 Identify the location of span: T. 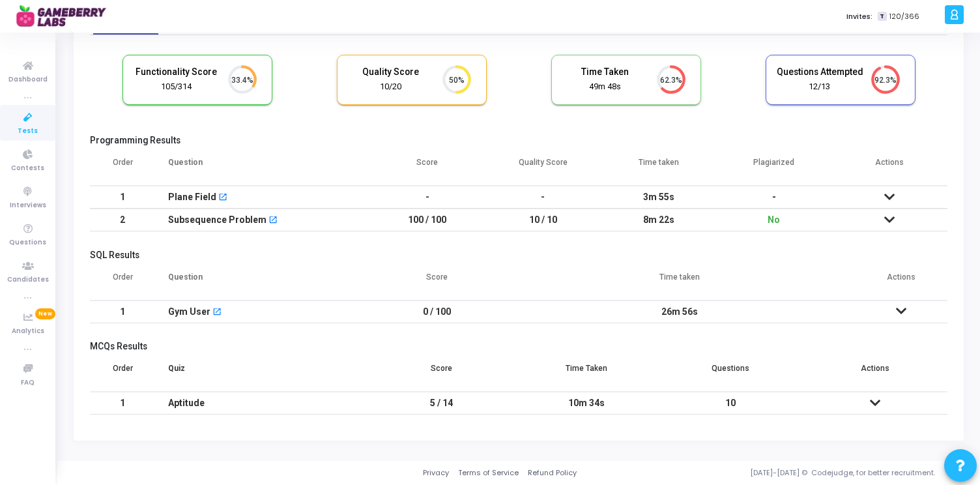
(882, 16).